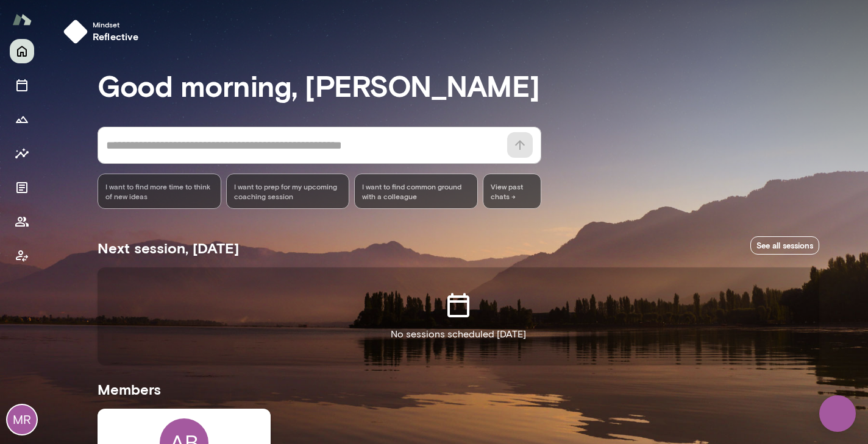  I want to click on button: Growth Plan, so click(22, 120).